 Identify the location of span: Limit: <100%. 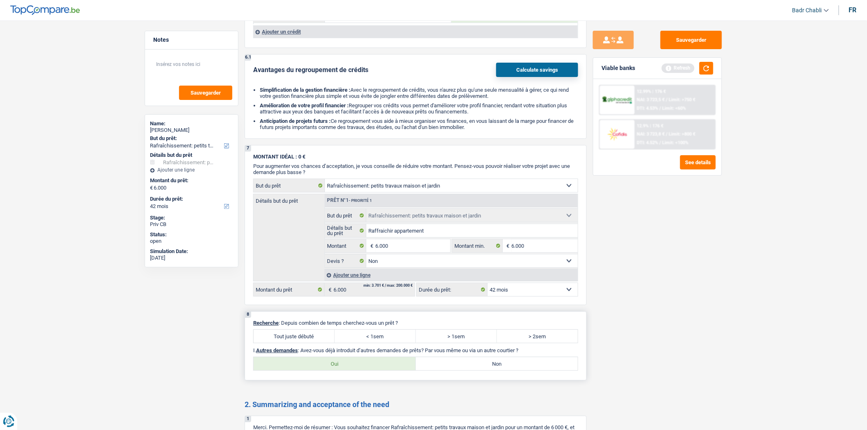
(675, 143).